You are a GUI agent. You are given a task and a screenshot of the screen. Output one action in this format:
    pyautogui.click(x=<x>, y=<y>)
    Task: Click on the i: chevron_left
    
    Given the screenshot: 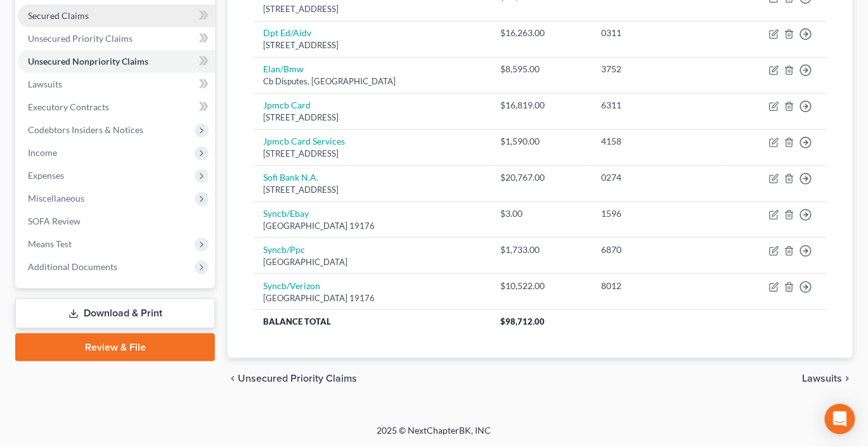 What is the action you would take?
    pyautogui.click(x=232, y=379)
    